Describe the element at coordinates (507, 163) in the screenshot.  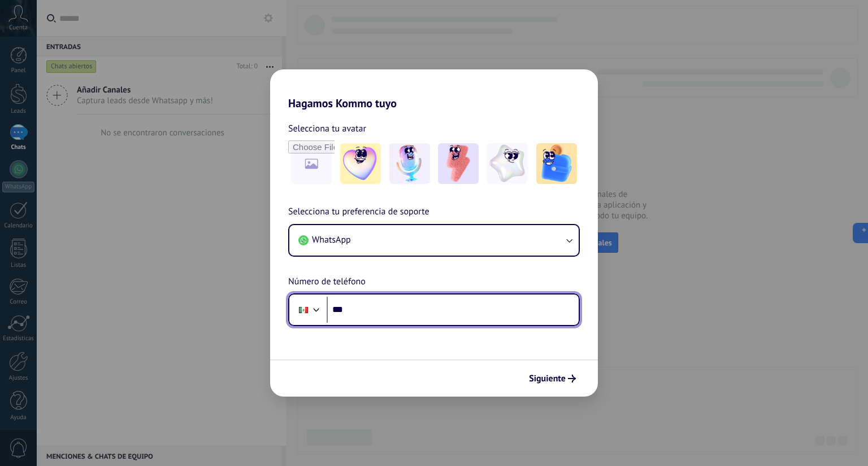
I see `img: -4.jpeg` at that location.